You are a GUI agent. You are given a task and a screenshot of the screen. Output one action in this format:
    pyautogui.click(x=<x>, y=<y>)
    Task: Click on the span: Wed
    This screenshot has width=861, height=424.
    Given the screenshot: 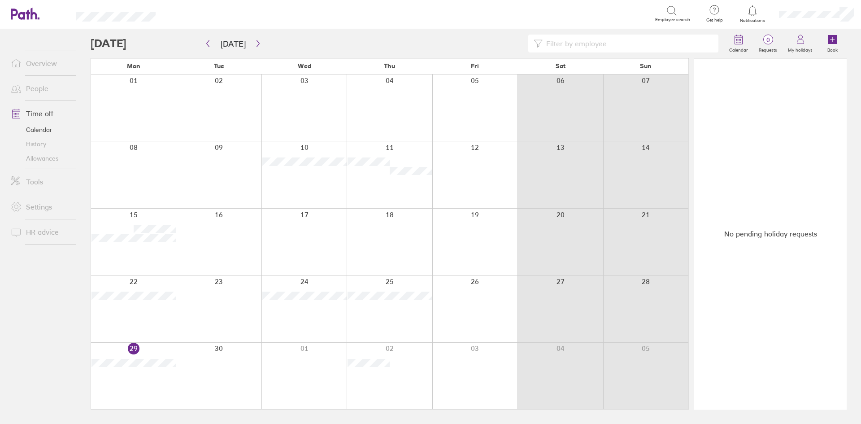 What is the action you would take?
    pyautogui.click(x=304, y=66)
    